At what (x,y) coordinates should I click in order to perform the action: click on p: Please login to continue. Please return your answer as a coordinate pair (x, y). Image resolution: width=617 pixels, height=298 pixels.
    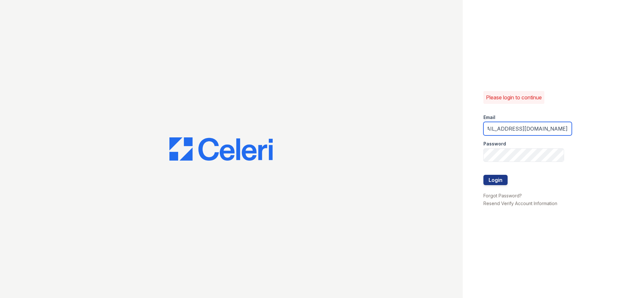
    Looking at the image, I should click on (514, 97).